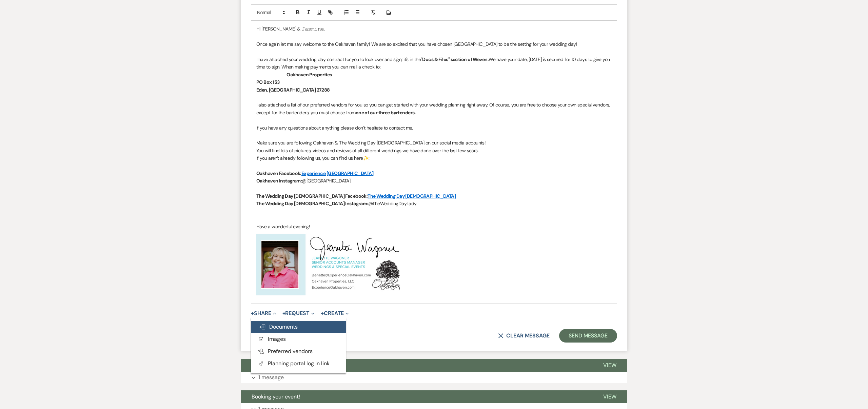 The image size is (868, 409). Describe the element at coordinates (455, 59) in the screenshot. I see `strong: "Docs & Files" section of Weven.` at that location.